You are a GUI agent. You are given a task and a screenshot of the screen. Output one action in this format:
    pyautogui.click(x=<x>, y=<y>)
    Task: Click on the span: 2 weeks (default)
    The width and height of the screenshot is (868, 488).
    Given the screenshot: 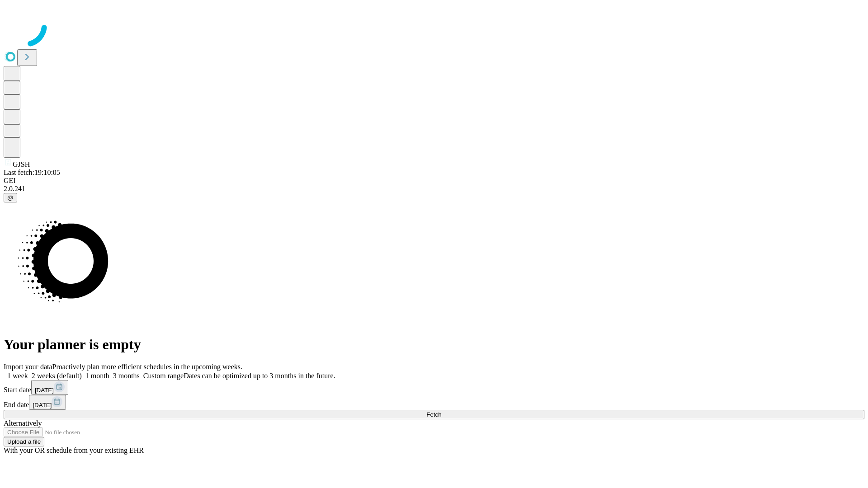 What is the action you would take?
    pyautogui.click(x=57, y=375)
    